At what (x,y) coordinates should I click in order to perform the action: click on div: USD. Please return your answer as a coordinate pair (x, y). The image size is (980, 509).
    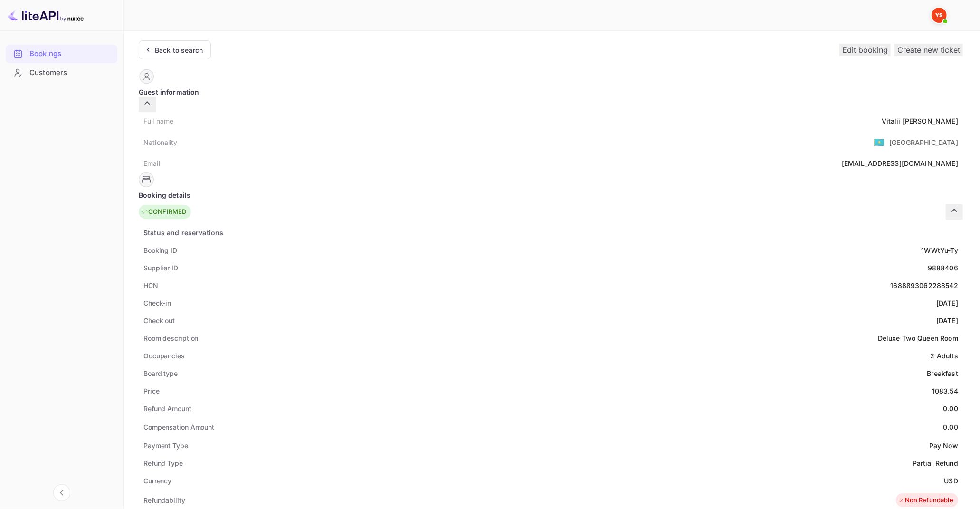
    Looking at the image, I should click on (951, 480).